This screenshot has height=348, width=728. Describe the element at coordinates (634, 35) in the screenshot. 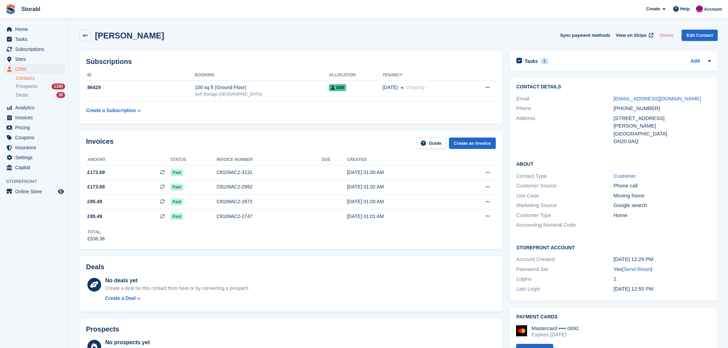

I see `a: View on Stripe` at that location.